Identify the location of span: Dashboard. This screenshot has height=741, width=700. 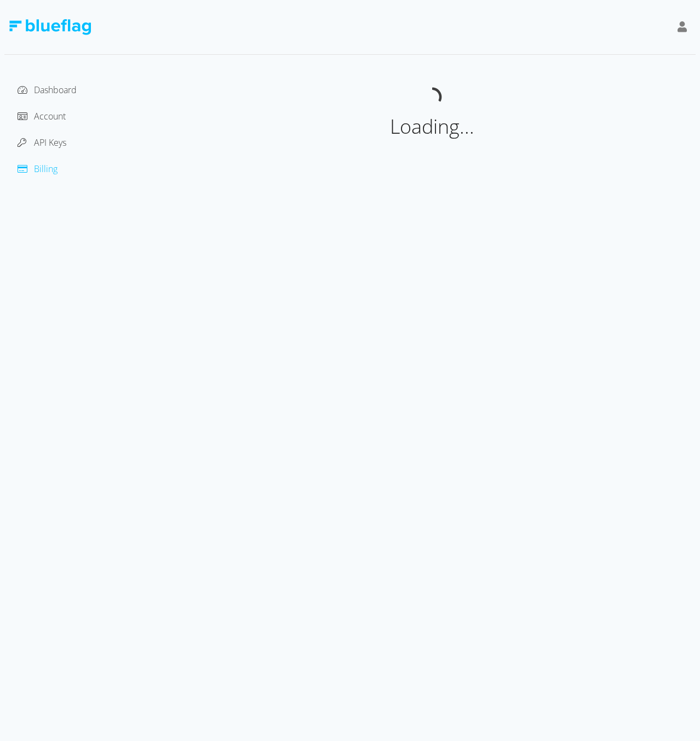
(55, 90).